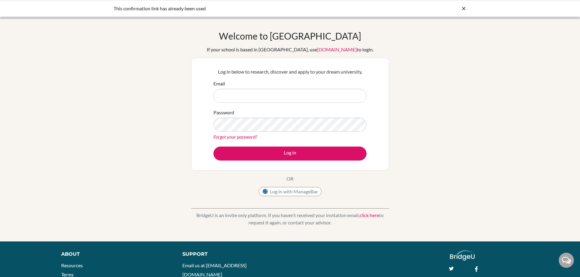 Image resolution: width=580 pixels, height=277 pixels. Describe the element at coordinates (290, 192) in the screenshot. I see `button: Log in with ManageBac` at that location.